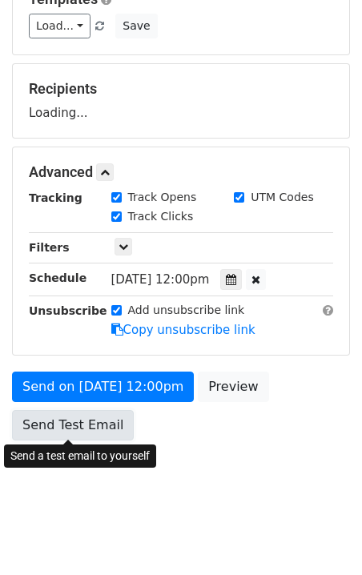 The height and width of the screenshot is (575, 362). Describe the element at coordinates (282, 197) in the screenshot. I see `label: UTM Codes` at that location.